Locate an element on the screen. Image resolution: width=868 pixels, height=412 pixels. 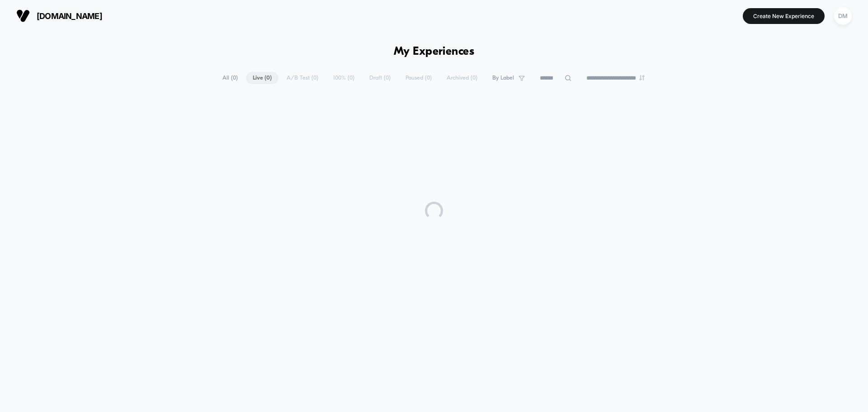
img: Visually logo is located at coordinates (23, 16).